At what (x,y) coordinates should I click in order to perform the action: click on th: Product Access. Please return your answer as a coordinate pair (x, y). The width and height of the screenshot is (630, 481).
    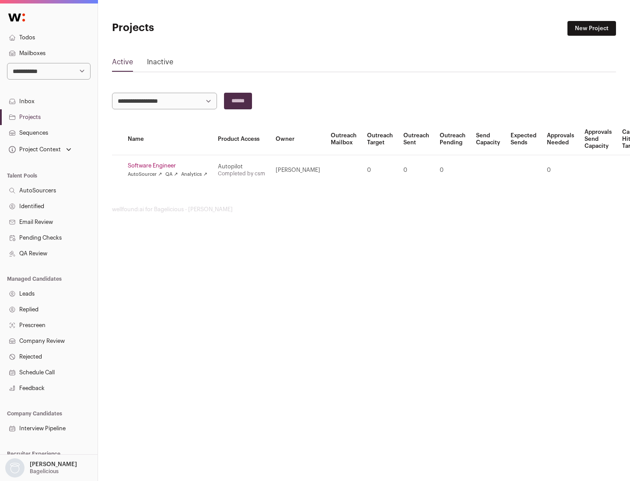
    Looking at the image, I should click on (241, 139).